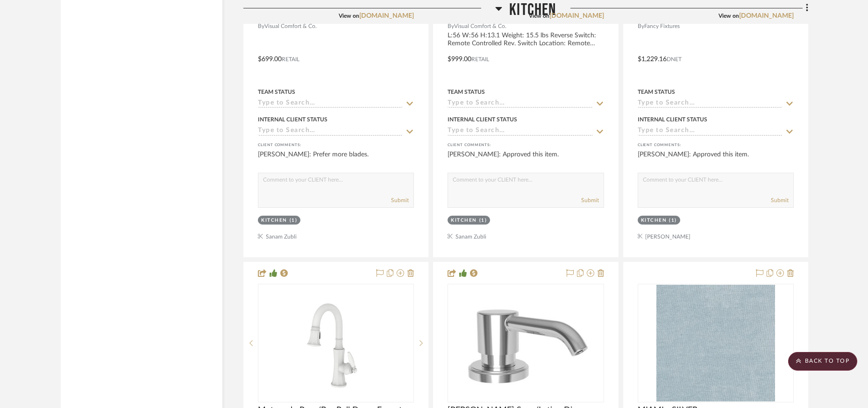  What do you see at coordinates (823, 361) in the screenshot?
I see `scroll-to-top-button: BACK TO TOP` at bounding box center [823, 361].